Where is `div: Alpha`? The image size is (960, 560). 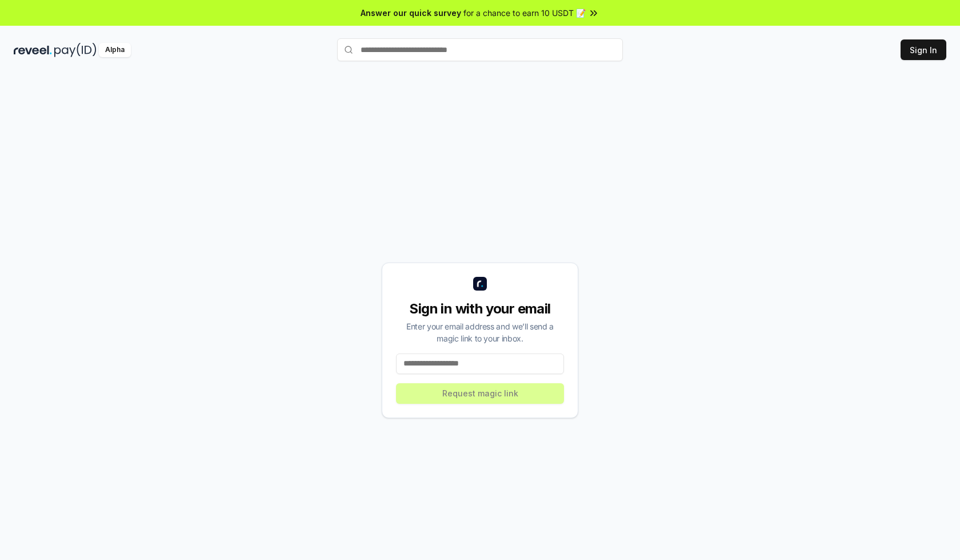 div: Alpha is located at coordinates (115, 49).